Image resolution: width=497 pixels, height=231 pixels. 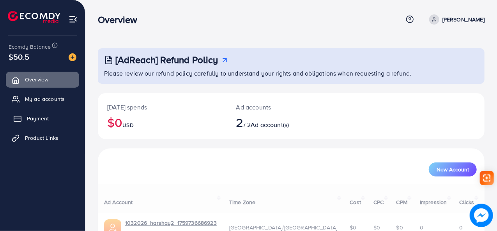 What do you see at coordinates (42, 138) in the screenshot?
I see `span: Product Links` at bounding box center [42, 138].